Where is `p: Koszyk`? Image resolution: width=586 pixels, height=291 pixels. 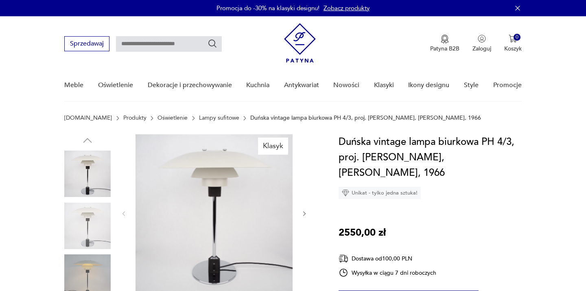
p: Koszyk is located at coordinates (513, 48).